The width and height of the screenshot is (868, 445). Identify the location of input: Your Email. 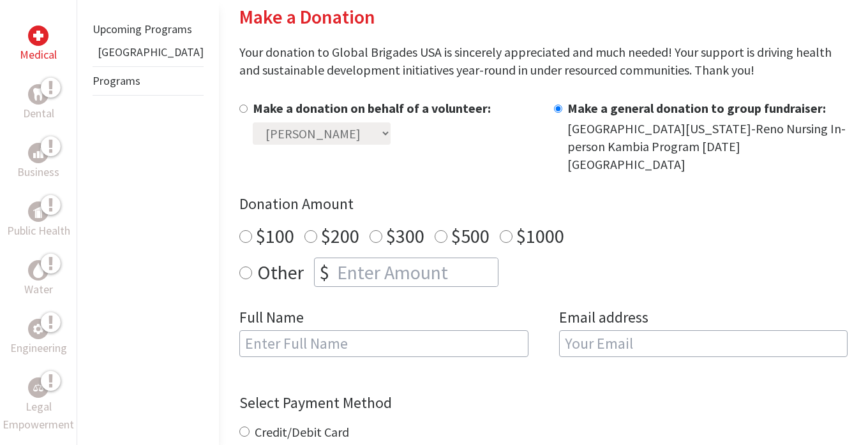
(703, 344).